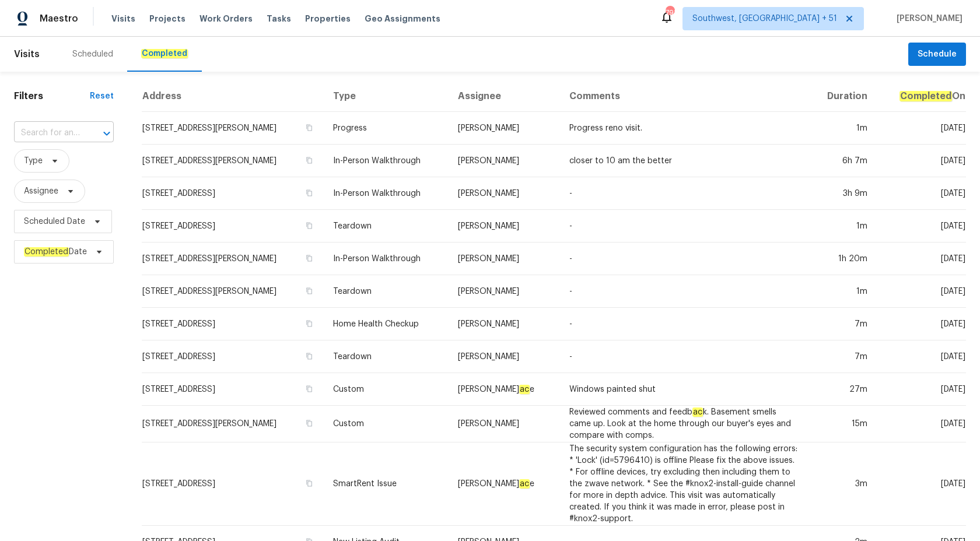  Describe the element at coordinates (279, 19) in the screenshot. I see `span: Tasks` at that location.